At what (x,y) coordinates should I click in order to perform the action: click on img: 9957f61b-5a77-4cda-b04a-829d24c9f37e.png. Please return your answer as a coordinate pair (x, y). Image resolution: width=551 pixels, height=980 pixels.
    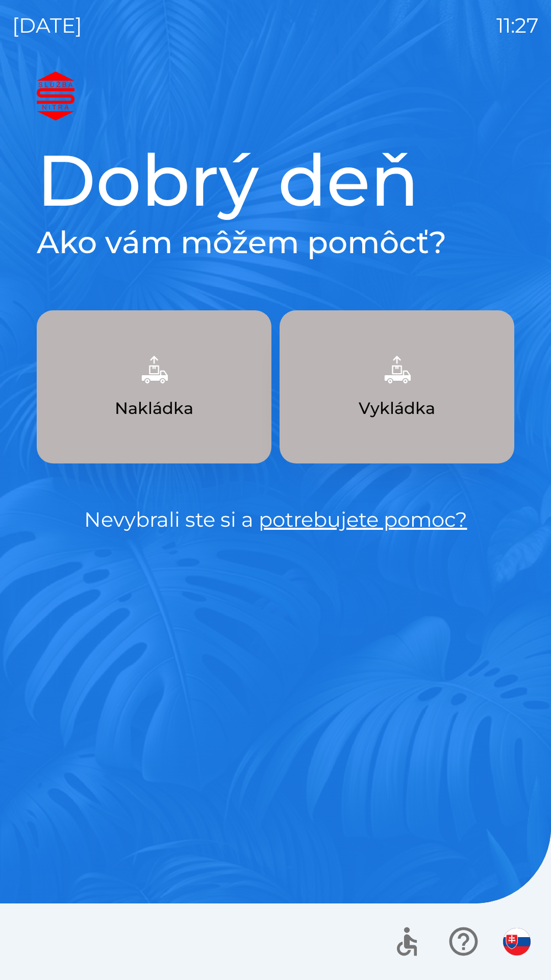
    Looking at the image, I should click on (154, 369).